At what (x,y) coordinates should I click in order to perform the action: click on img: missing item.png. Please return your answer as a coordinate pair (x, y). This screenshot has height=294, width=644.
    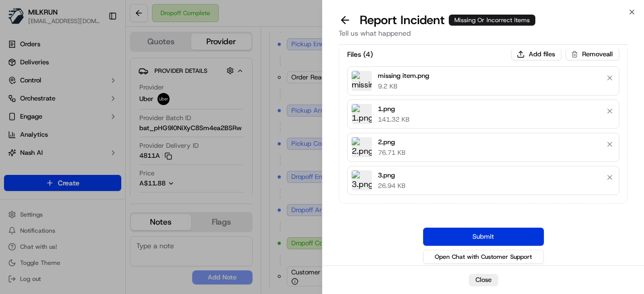
    Looking at the image, I should click on (362, 81).